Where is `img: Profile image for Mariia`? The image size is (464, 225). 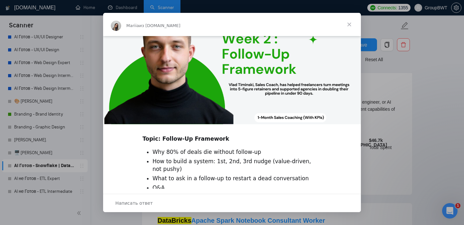 img: Profile image for Mariia is located at coordinates (116, 26).